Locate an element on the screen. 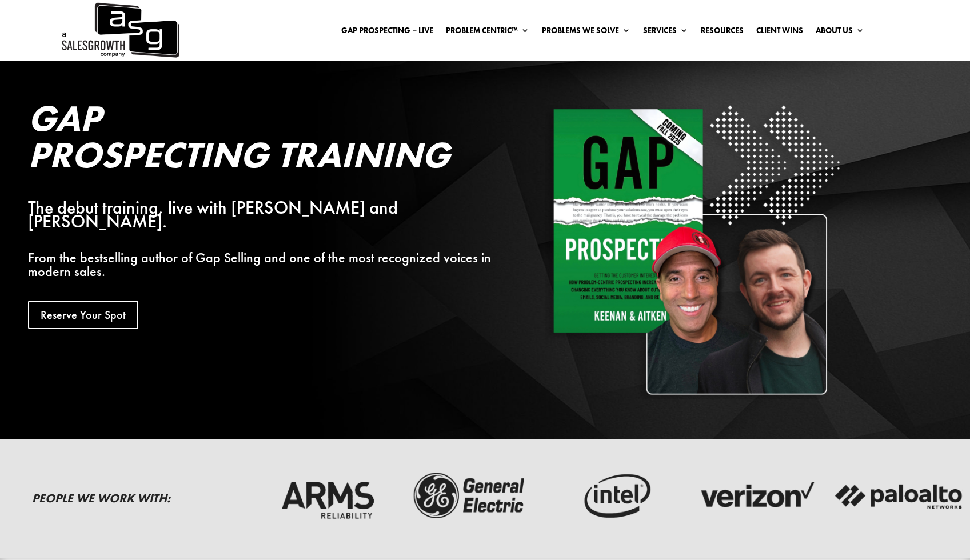  a: Resources is located at coordinates (722, 33).